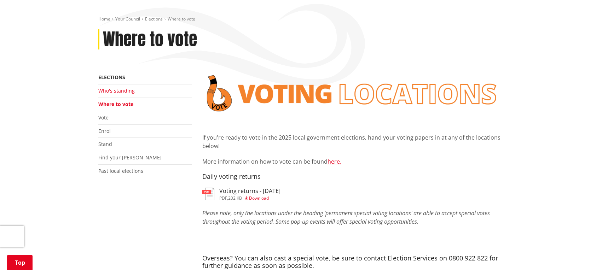 Image resolution: width=602 pixels, height=270 pixels. What do you see at coordinates (353, 142) in the screenshot?
I see `p: If you're ready to vote in the 2025 local government elections, hand your voting papers in at any...` at bounding box center [353, 142].